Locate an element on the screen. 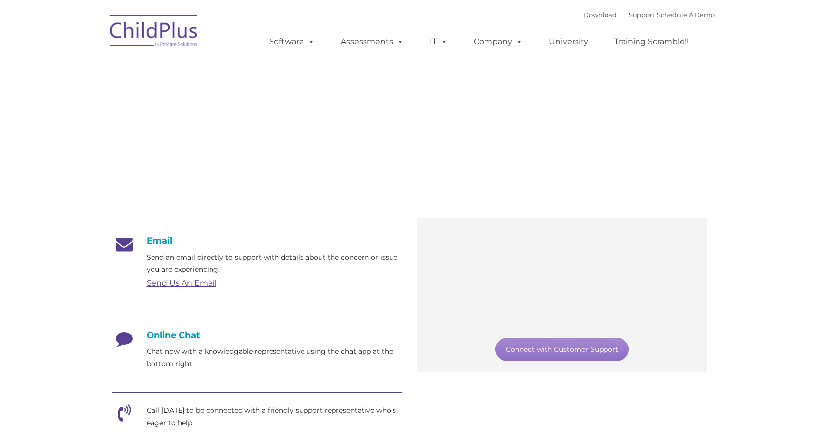 The width and height of the screenshot is (819, 433). a: Connect with Customer Support is located at coordinates (562, 350).